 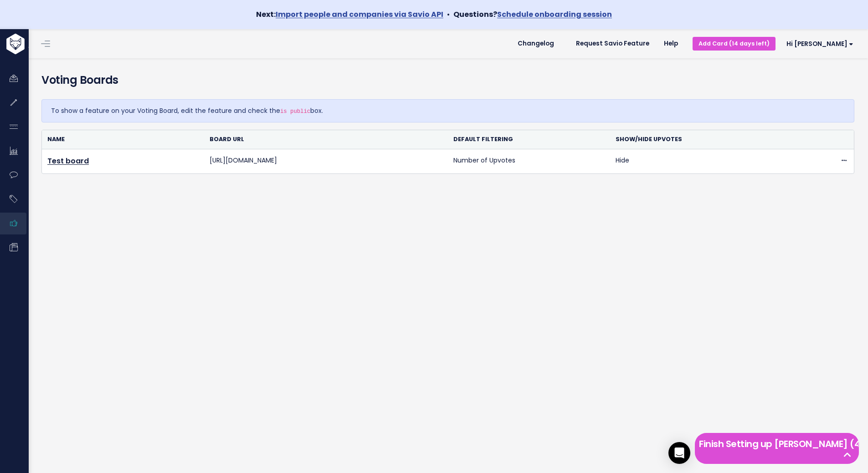 What do you see at coordinates (295, 111) in the screenshot?
I see `code: is public` at bounding box center [295, 111].